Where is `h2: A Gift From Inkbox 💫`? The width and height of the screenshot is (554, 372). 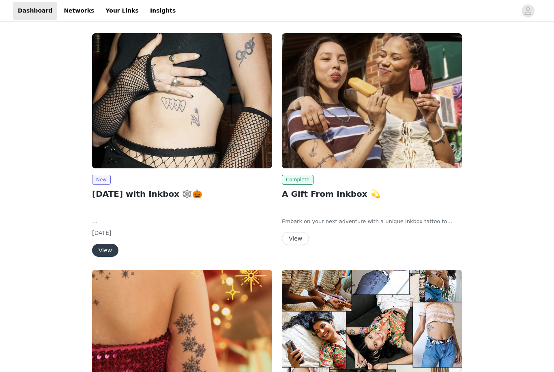 h2: A Gift From Inkbox 💫 is located at coordinates (372, 194).